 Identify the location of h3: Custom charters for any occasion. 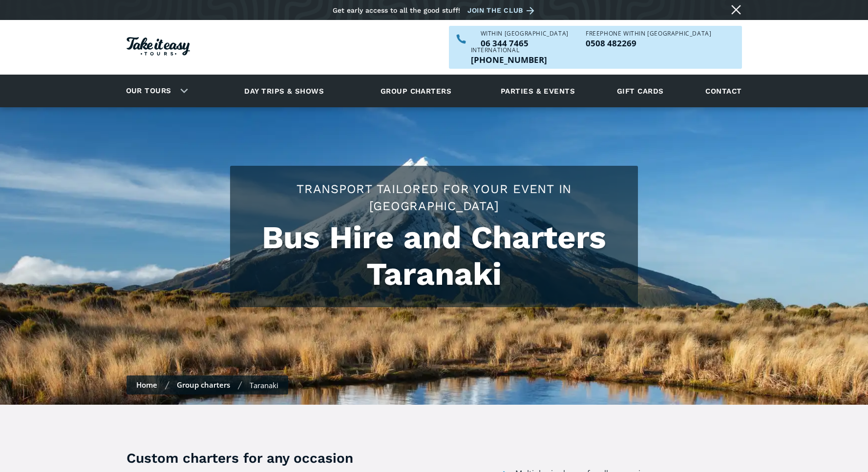
(251, 458).